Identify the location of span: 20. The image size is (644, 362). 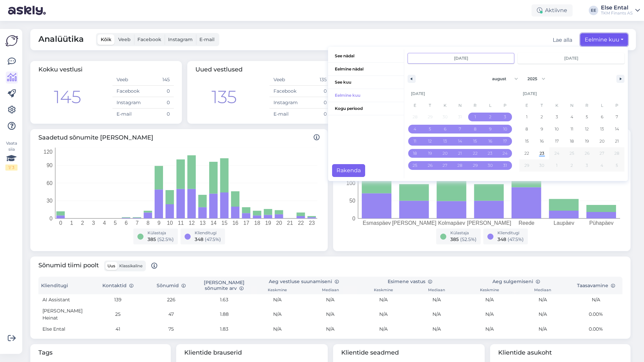
(602, 141).